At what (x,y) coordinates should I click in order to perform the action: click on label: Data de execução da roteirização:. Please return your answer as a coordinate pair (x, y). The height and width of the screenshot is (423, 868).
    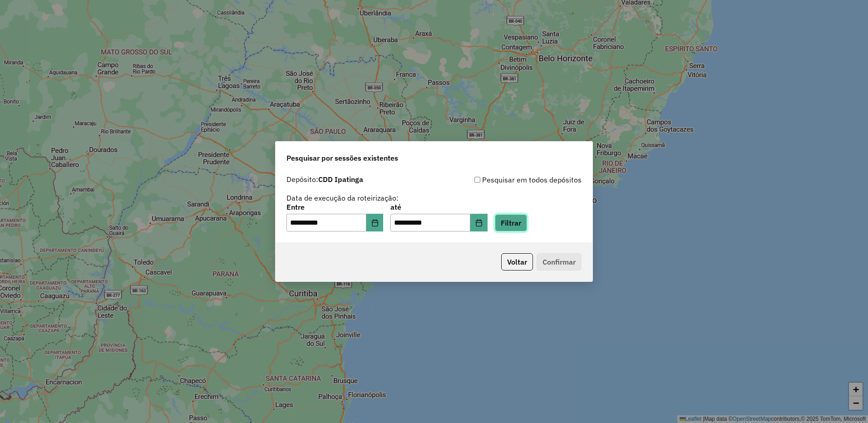
    Looking at the image, I should click on (342, 198).